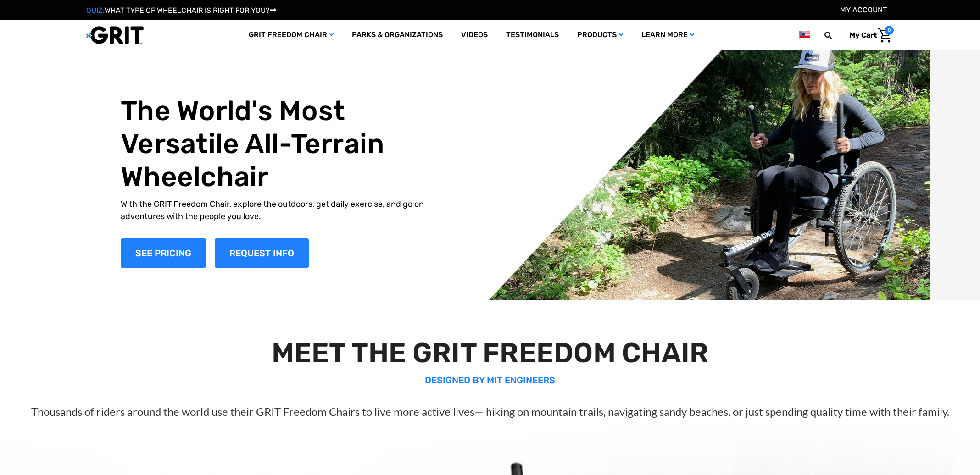 This screenshot has height=475, width=980. Describe the element at coordinates (868, 35) in the screenshot. I see `a: Cart with 0 items` at that location.